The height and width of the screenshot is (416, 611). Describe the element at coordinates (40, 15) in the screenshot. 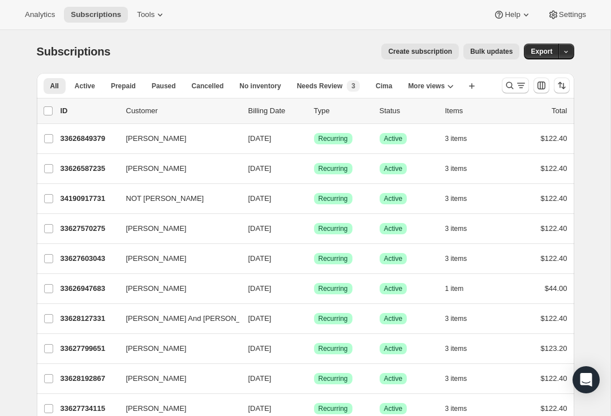

I see `span: Analytics` at that location.